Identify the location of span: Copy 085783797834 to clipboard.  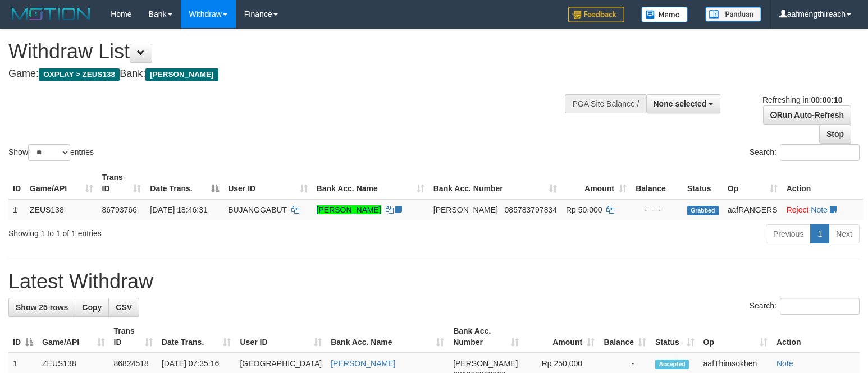
(531, 210).